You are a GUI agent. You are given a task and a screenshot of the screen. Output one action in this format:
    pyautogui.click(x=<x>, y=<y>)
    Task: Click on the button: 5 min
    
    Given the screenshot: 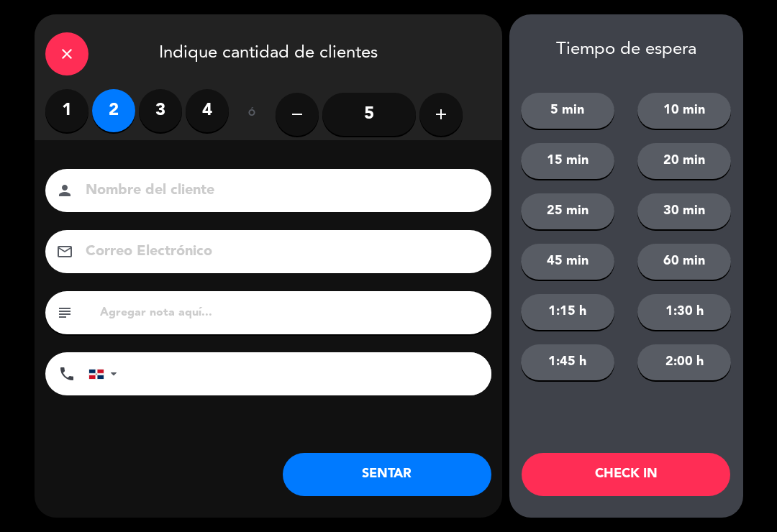 What is the action you would take?
    pyautogui.click(x=568, y=110)
    